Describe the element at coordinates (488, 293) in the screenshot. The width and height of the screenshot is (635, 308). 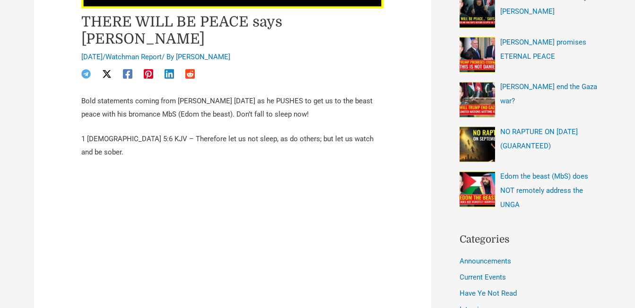
I see `a: Have Ye Not Read` at that location.